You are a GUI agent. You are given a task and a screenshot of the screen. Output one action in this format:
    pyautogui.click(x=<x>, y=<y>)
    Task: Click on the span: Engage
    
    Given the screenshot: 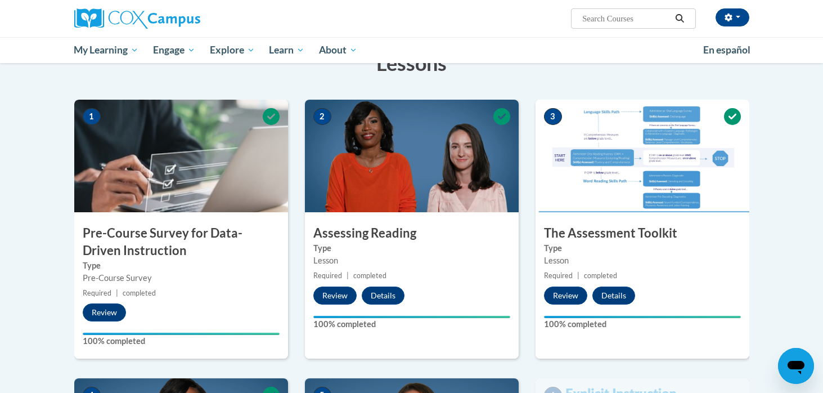 What is the action you would take?
    pyautogui.click(x=174, y=50)
    